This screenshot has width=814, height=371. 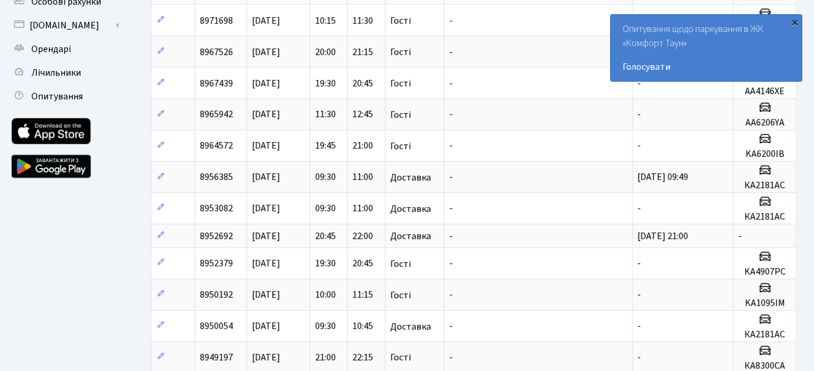 I want to click on span: 8953082, so click(x=216, y=209).